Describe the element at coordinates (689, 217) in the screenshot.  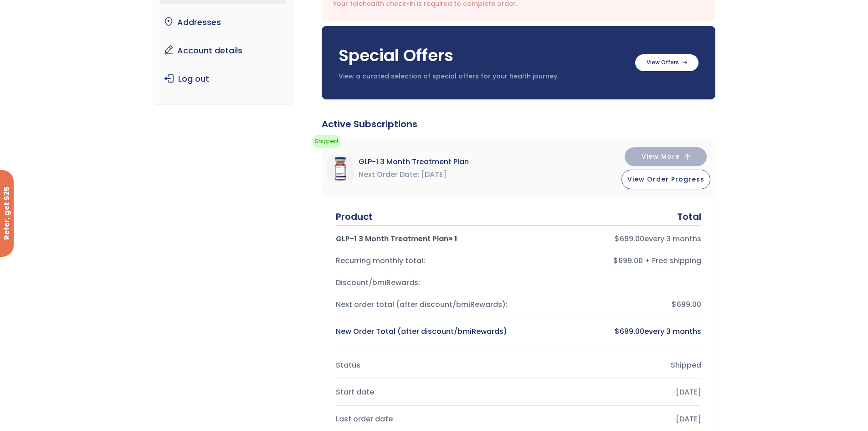
I see `div: Total` at that location.